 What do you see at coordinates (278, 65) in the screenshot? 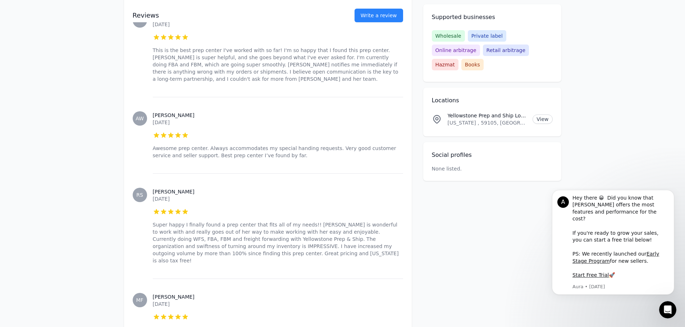
I see `p: This is the best prep center I've worked with so far! I'm so happy that I found this prep center....` at bounding box center [278, 65].